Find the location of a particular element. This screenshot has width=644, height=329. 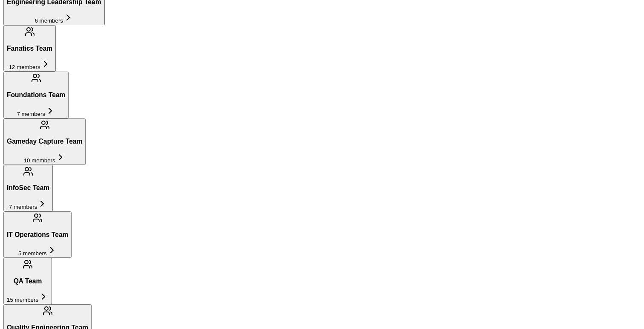

button: IT Operations Team5 members is located at coordinates (38, 234).